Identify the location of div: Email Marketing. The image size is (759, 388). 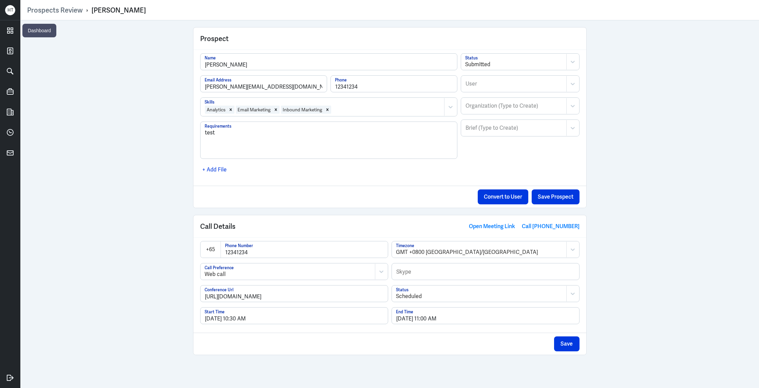
(254, 110).